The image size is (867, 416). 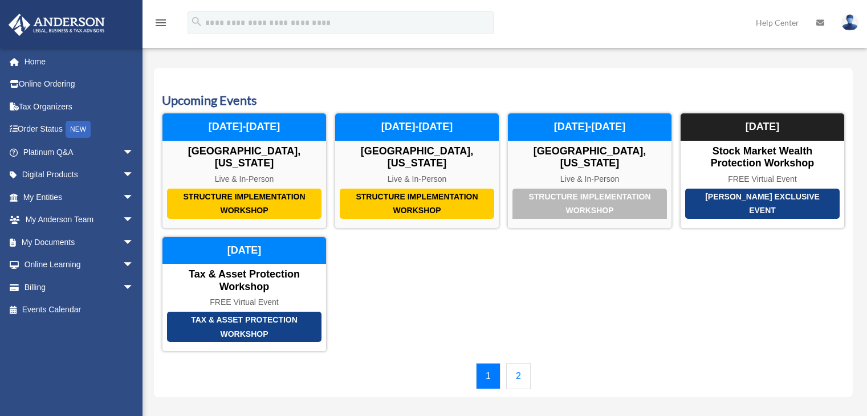 What do you see at coordinates (197, 22) in the screenshot?
I see `i: search` at bounding box center [197, 22].